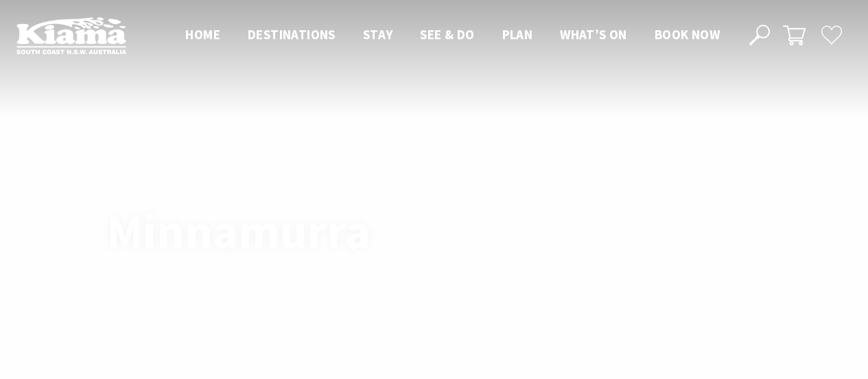 This screenshot has height=379, width=868. What do you see at coordinates (452, 35) in the screenshot?
I see `nav: Main Menu` at bounding box center [452, 35].